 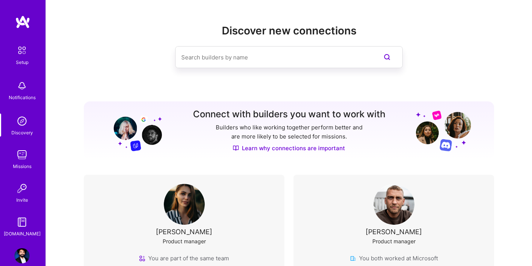 What do you see at coordinates (394, 258) in the screenshot?
I see `div: You both worked at Microsoft` at bounding box center [394, 258].